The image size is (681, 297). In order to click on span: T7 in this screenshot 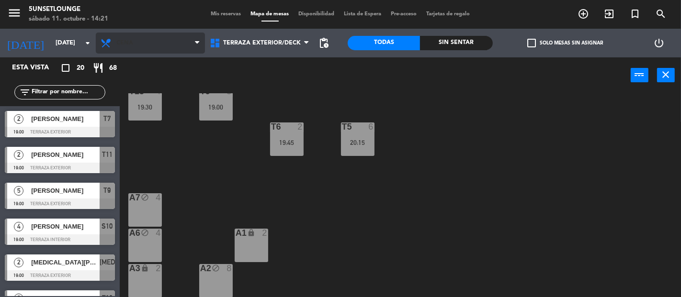, I will do `click(107, 119)`.